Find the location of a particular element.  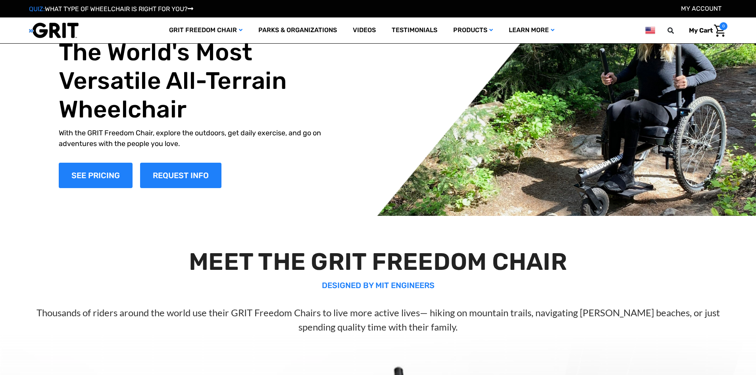

a: QUIZ:WHAT TYPE OF WHEELCHAIR IS RIGHT FOR YOU? is located at coordinates (111, 9).